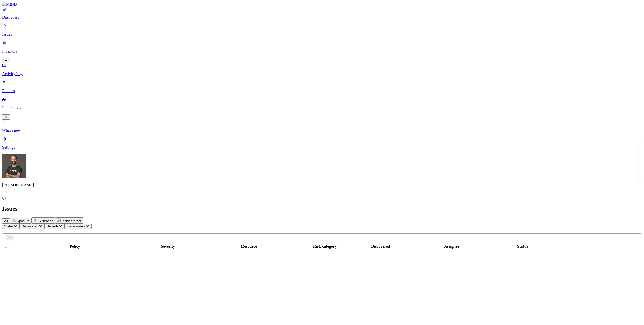 This screenshot has height=325, width=644. Describe the element at coordinates (380, 246) in the screenshot. I see `div: Discovered` at that location.